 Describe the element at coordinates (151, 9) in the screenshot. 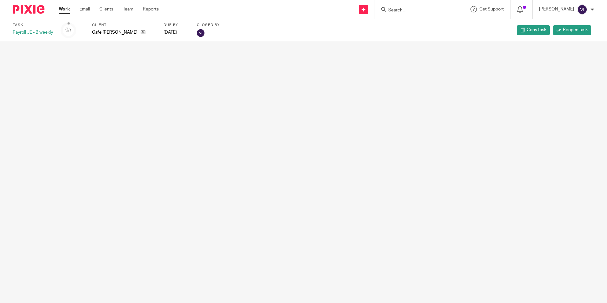

I see `a: Reports` at that location.